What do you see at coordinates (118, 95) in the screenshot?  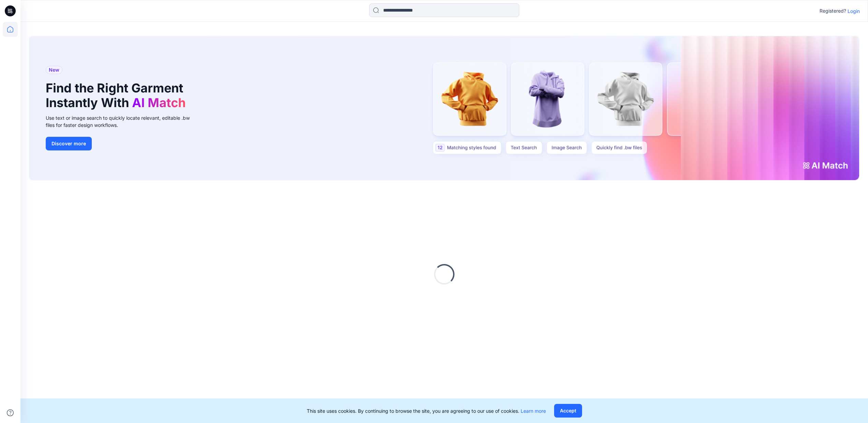 I see `h1: Find the Right Garment Instantly With` at bounding box center [118, 95].